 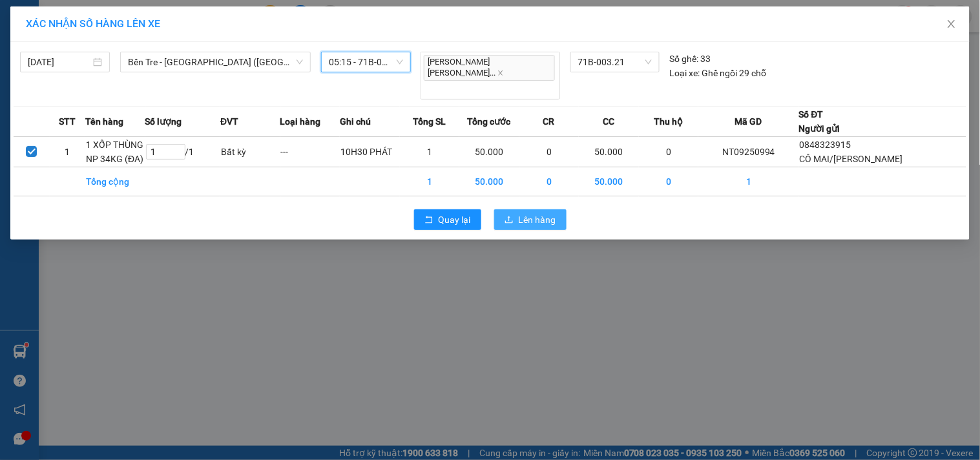 What do you see at coordinates (684, 59) in the screenshot?
I see `span: Số ghế:` at bounding box center [684, 59].